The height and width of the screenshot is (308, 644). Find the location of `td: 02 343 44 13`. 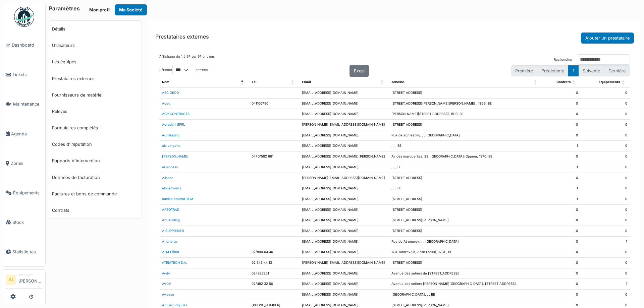

td: 02 343 44 13 is located at coordinates (274, 263).